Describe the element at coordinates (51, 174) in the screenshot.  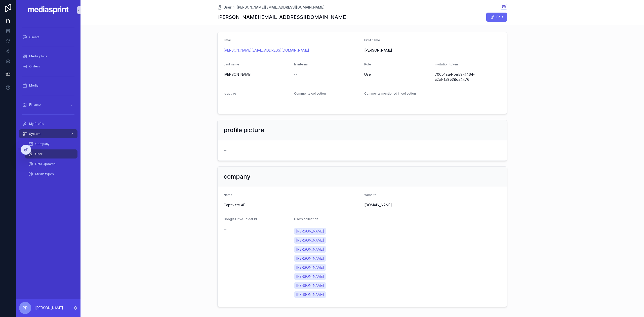
I see `a: Media types` at that location.